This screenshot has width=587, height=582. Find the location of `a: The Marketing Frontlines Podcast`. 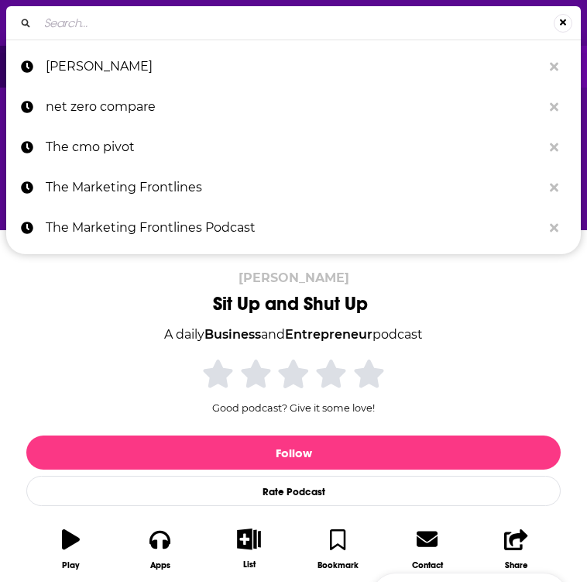

a: The Marketing Frontlines Podcast is located at coordinates (294, 228).